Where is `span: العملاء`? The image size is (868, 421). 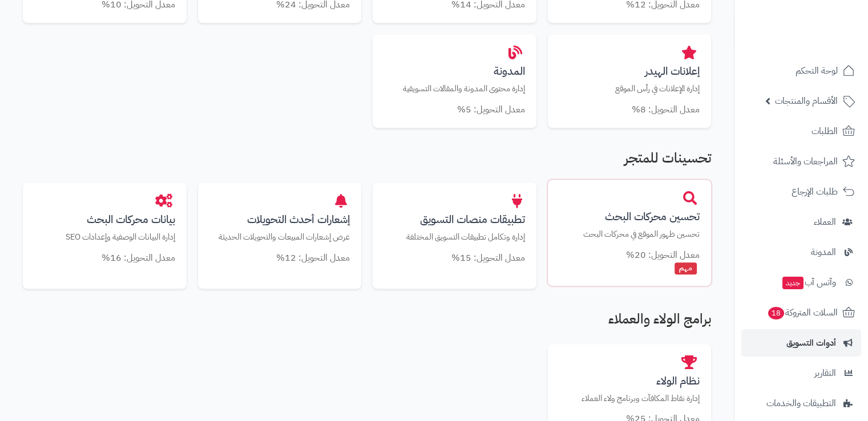
span: العملاء is located at coordinates (825, 222).